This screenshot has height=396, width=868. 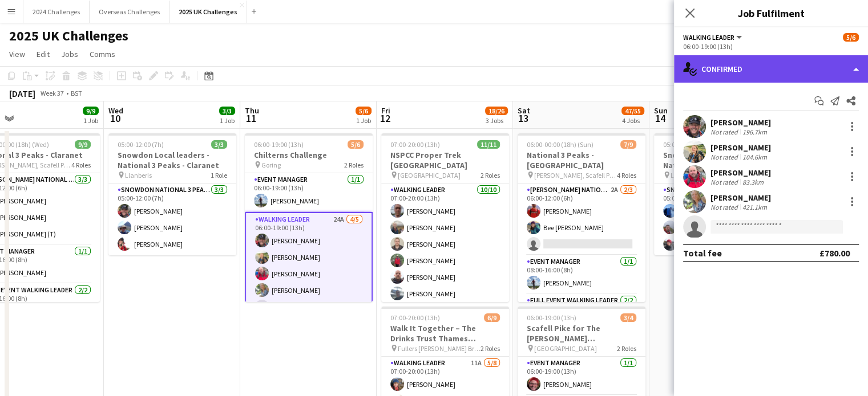 I want to click on span: Wed, so click(x=116, y=110).